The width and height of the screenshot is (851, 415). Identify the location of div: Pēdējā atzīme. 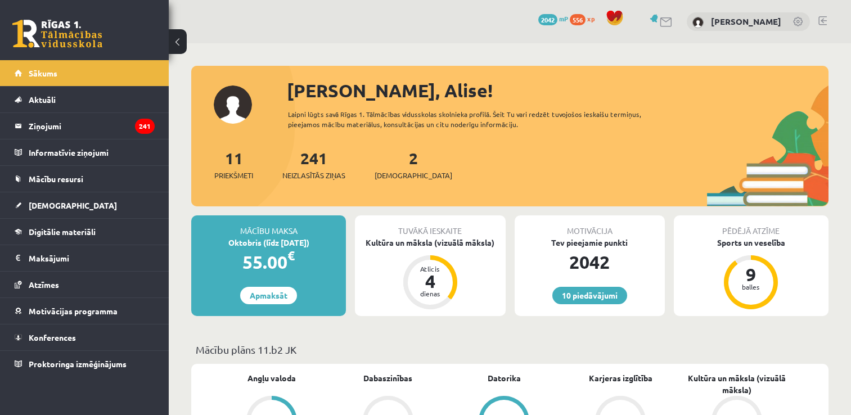
(751, 226).